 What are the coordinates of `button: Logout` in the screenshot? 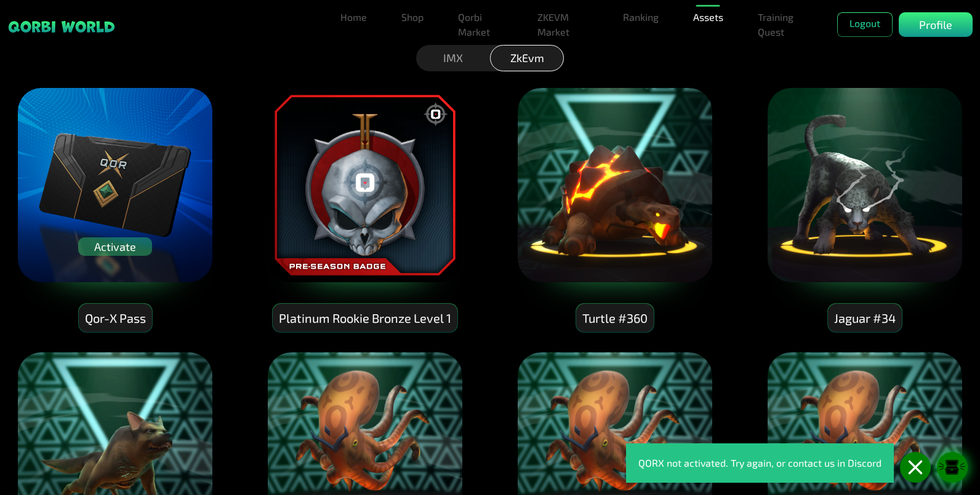 It's located at (865, 25).